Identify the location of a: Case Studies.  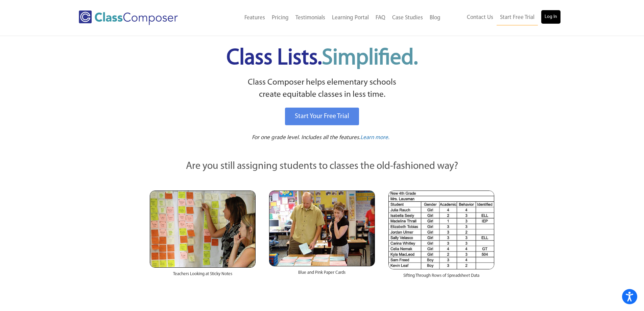
(407, 18).